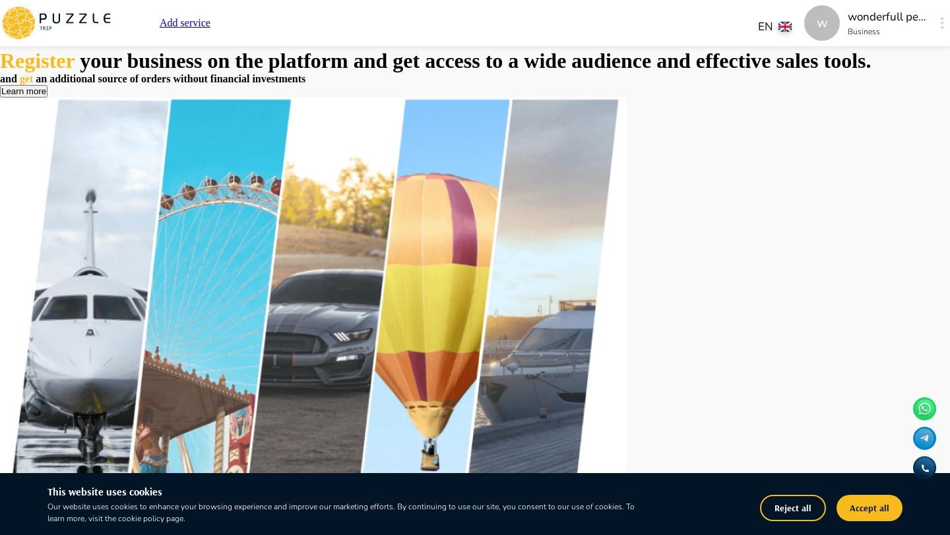 The height and width of the screenshot is (535, 950). I want to click on p: Business, so click(887, 32).